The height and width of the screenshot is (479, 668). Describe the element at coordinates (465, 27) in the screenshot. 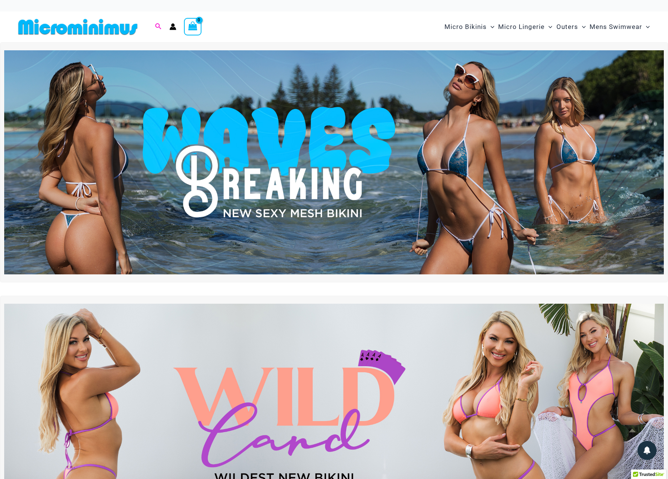

I see `span: Micro Bikinis` at that location.